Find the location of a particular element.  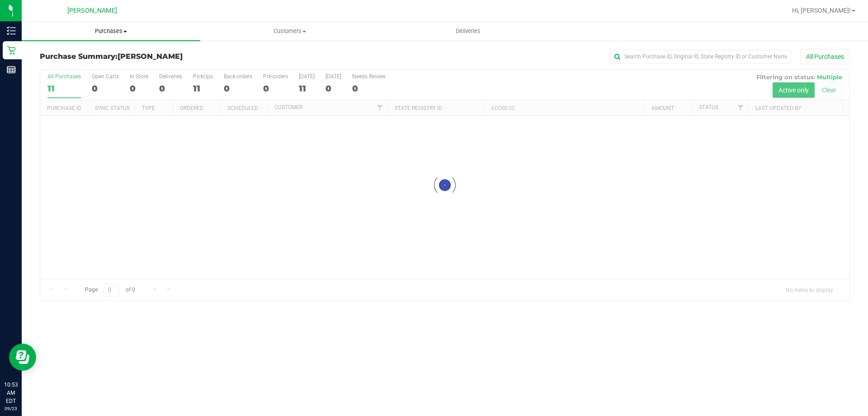

span: Deliveries is located at coordinates (467, 31).